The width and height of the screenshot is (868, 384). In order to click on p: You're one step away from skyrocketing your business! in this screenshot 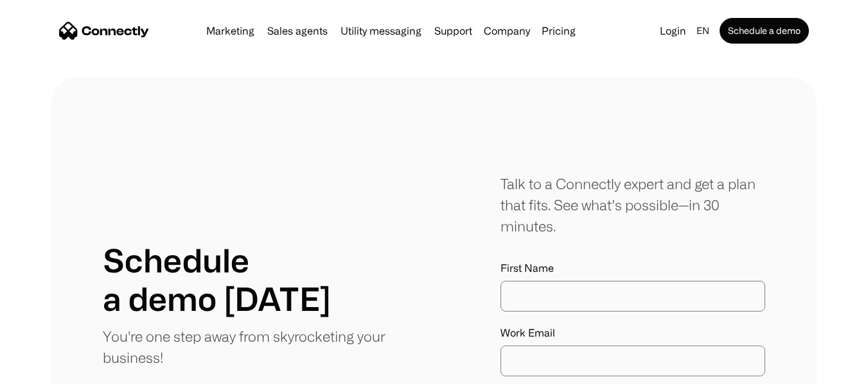, I will do `click(269, 347)`.